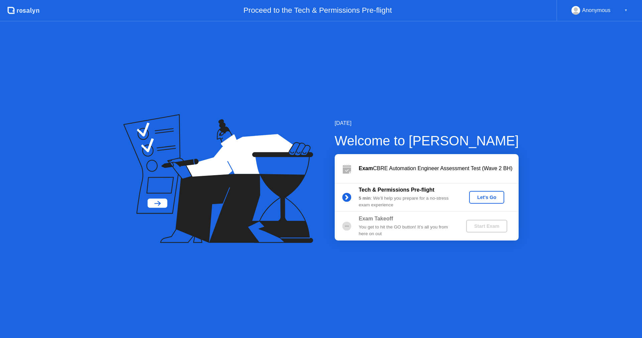 The height and width of the screenshot is (338, 642). I want to click on div: Anonymous, so click(597, 10).